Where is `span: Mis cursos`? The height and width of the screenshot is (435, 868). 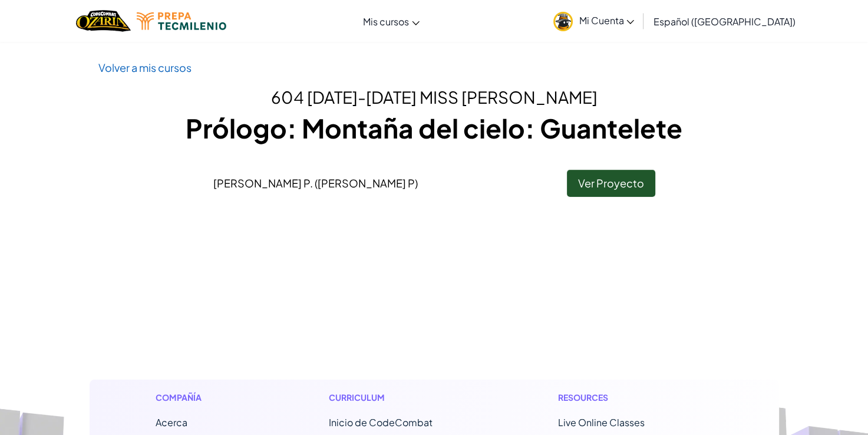
span: Mis cursos is located at coordinates (386, 22).